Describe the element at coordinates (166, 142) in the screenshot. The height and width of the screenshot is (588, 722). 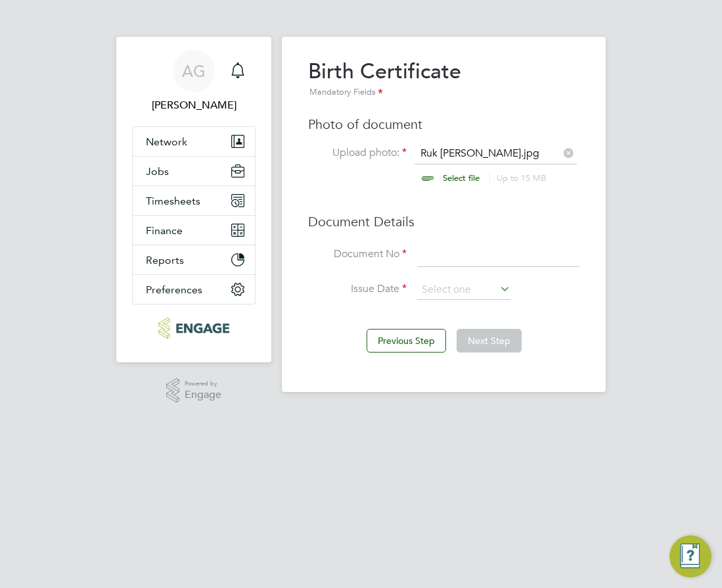
I see `span: Network` at that location.